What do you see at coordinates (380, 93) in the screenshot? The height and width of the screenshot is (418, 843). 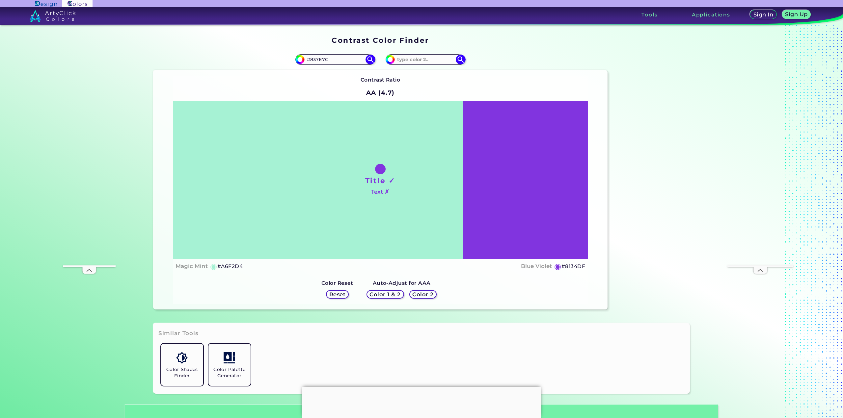 I see `h2: AA (4.7)` at bounding box center [380, 93].